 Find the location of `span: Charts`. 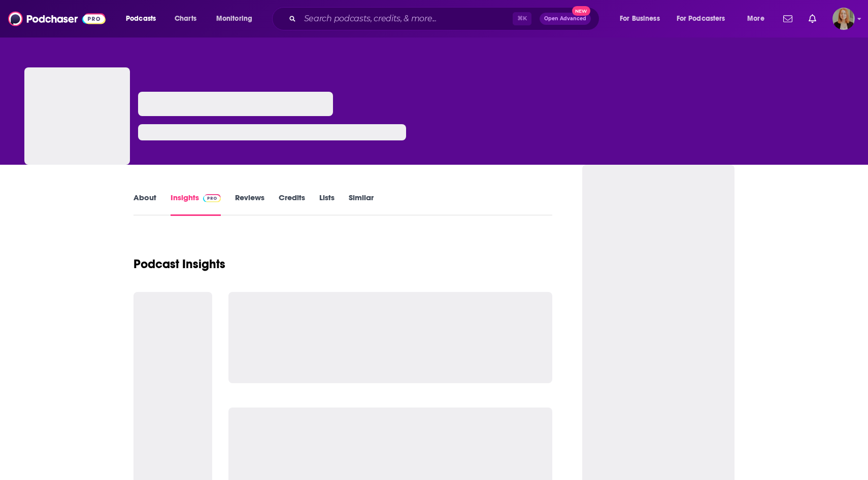

span: Charts is located at coordinates (185, 18).